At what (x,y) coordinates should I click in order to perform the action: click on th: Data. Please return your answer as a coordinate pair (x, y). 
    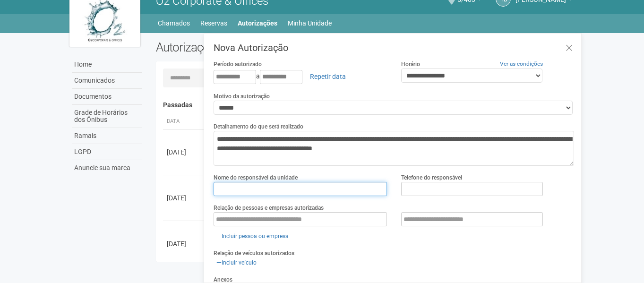
    Looking at the image, I should click on (184, 121).